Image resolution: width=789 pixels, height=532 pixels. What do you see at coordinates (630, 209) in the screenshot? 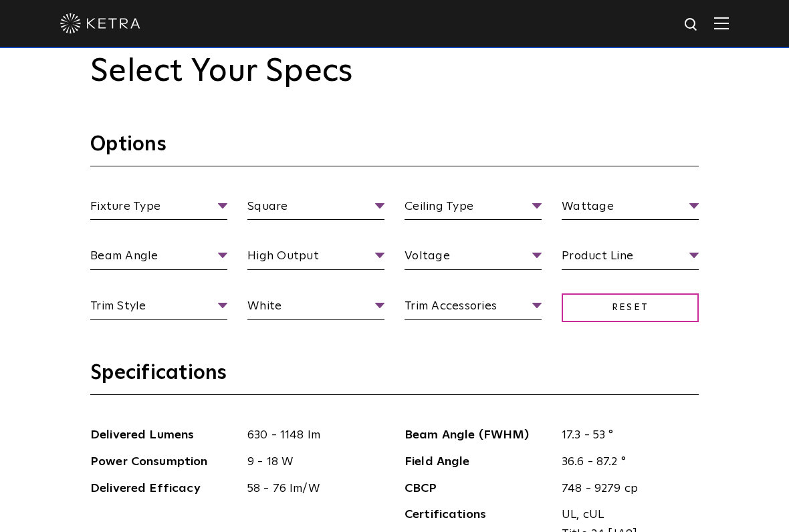
I see `span: Wattage` at bounding box center [630, 209].